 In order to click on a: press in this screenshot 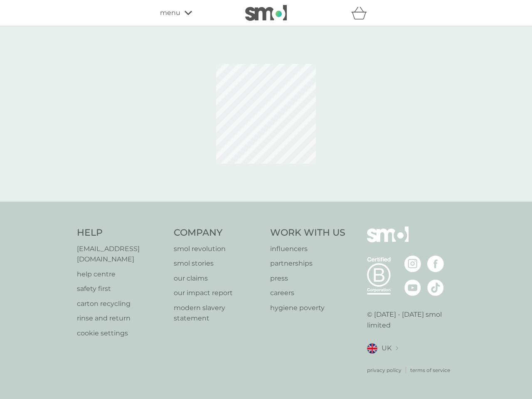, I will do `click(308, 279)`.